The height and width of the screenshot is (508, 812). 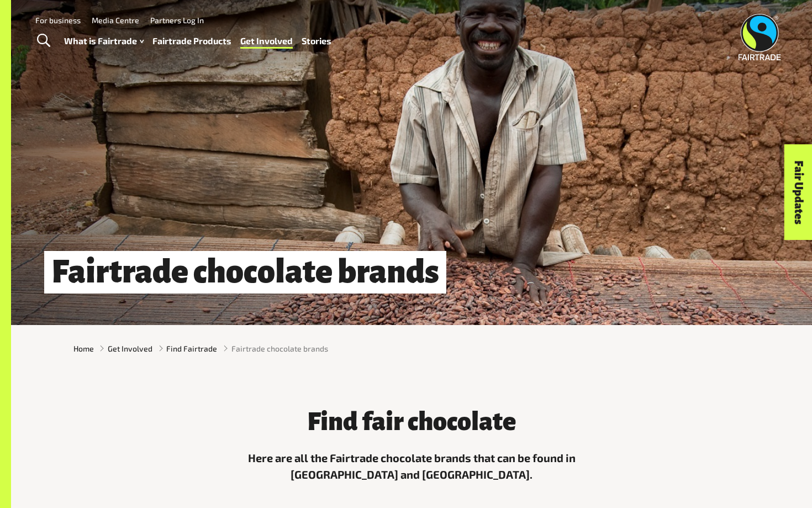 What do you see at coordinates (760, 37) in the screenshot?
I see `img: Fairtrade Australia New Zealand logo` at bounding box center [760, 37].